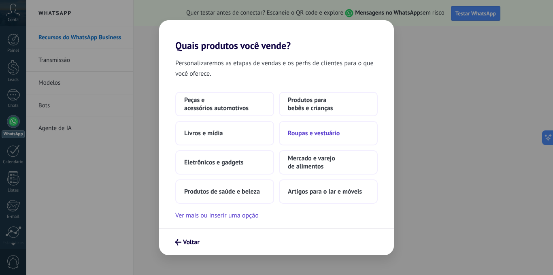 Image resolution: width=553 pixels, height=275 pixels. I want to click on span: Roupas e vestuário, so click(314, 133).